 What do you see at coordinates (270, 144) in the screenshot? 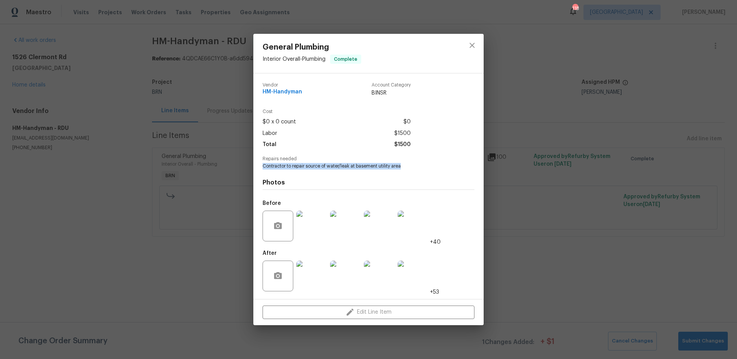
I see `span: Total` at bounding box center [270, 144].